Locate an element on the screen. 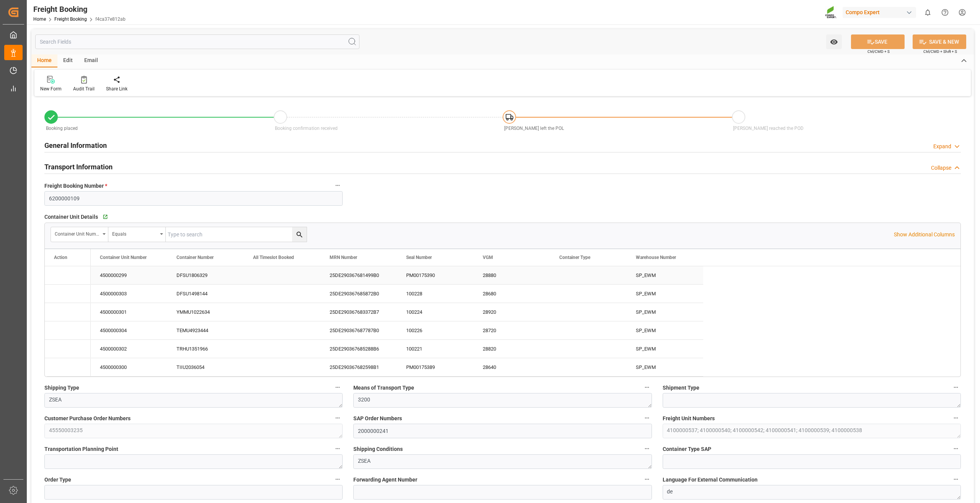 Image resolution: width=980 pixels, height=503 pixels. button: Help Center is located at coordinates (945, 12).